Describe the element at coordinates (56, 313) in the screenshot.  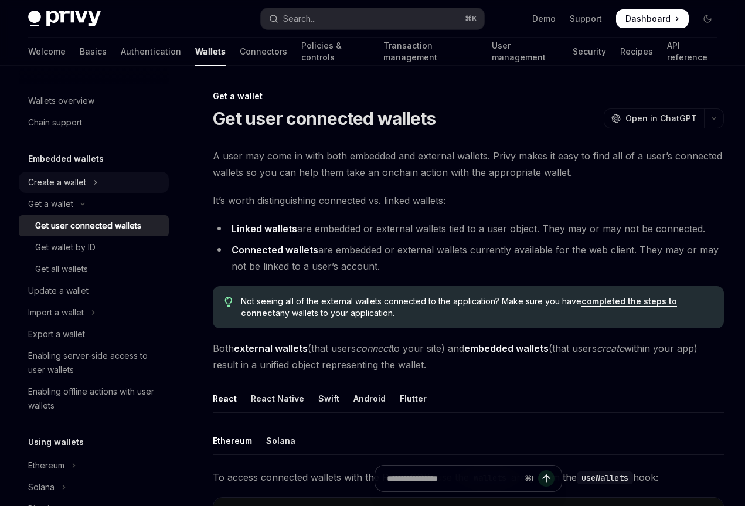
I see `div: Import a wallet` at that location.